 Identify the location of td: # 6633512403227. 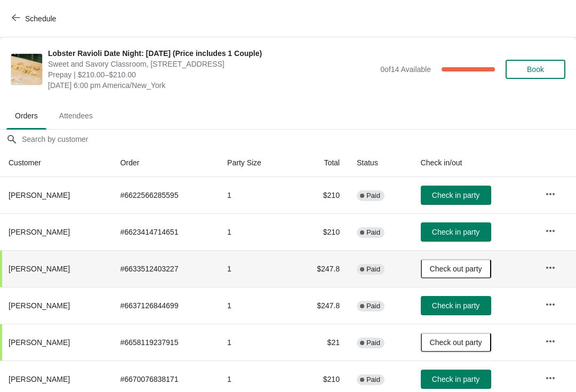
(165, 268).